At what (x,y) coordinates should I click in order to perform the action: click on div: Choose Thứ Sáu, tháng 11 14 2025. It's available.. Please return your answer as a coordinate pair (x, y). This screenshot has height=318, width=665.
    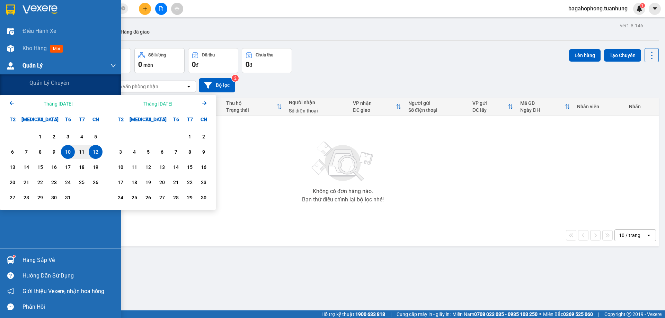
    Looking at the image, I should click on (176, 167).